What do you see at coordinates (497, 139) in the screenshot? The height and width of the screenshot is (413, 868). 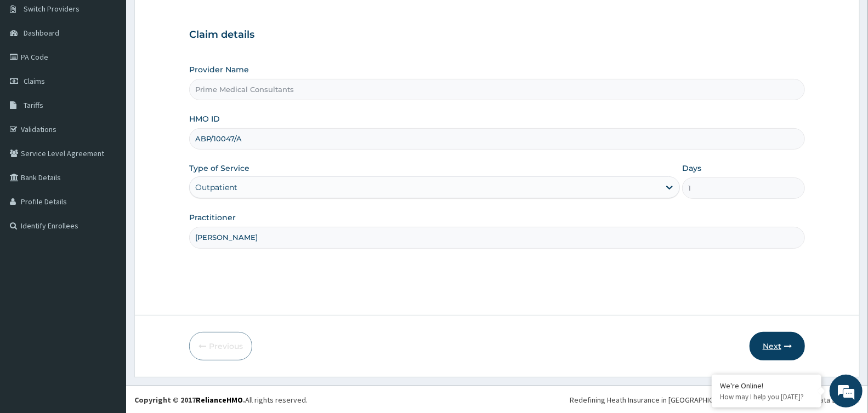 I see `input: Enter HMO ID` at bounding box center [497, 139].